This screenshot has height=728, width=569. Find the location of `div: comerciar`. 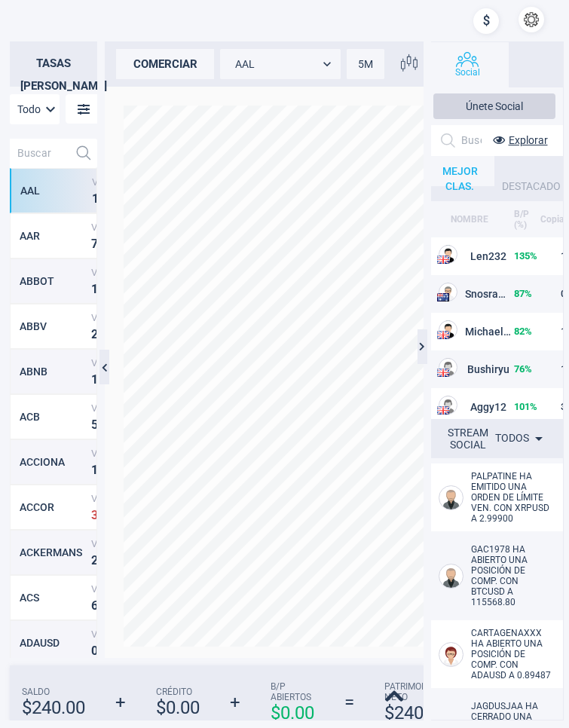

div: comerciar is located at coordinates (165, 64).